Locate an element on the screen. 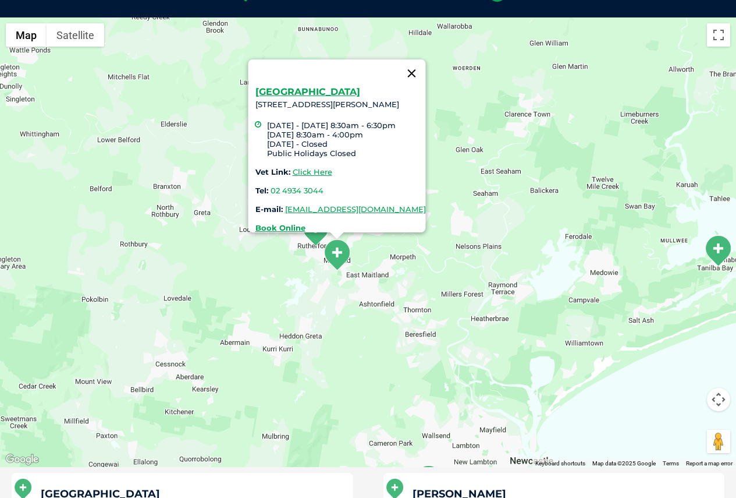 This screenshot has height=498, width=736. div: Warners Bay is located at coordinates (428, 480).